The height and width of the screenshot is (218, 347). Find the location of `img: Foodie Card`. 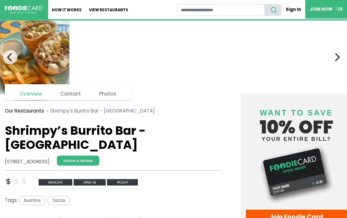

img: Foodie Card is located at coordinates (296, 174).